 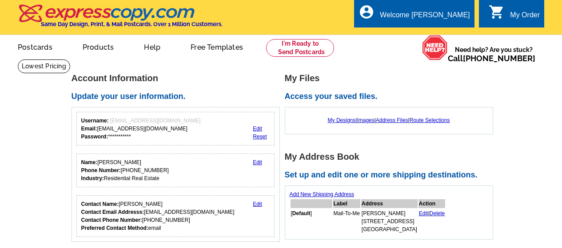 What do you see at coordinates (35, 46) in the screenshot?
I see `a: Postcards` at bounding box center [35, 46].